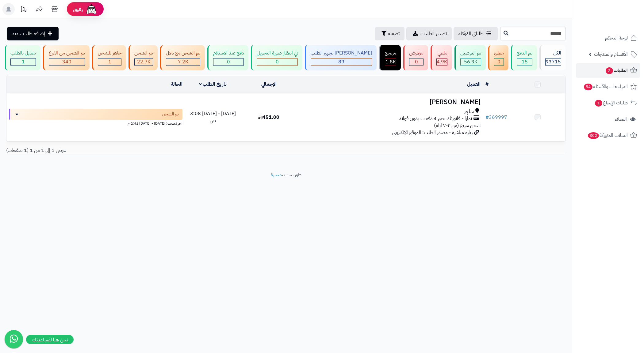 This screenshot has height=353, width=644. I want to click on div: معلق, so click(499, 53).